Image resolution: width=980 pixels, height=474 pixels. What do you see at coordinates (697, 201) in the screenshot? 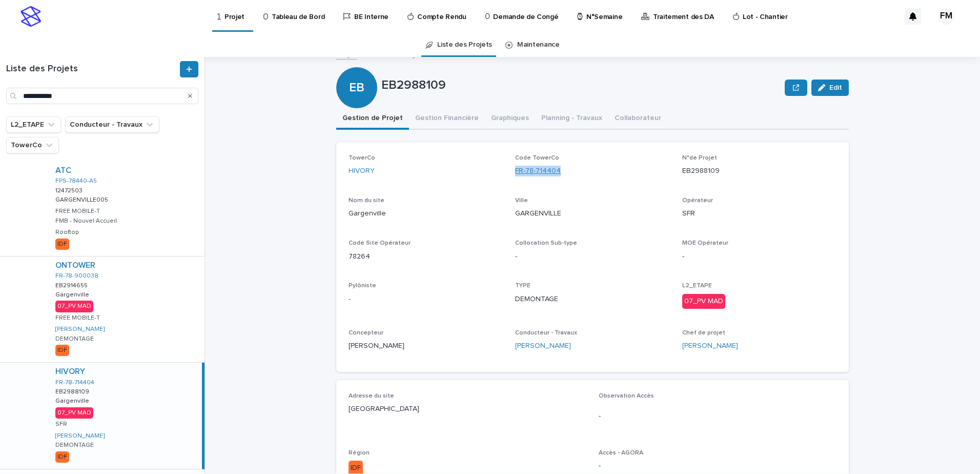
I see `span: Opérateur` at bounding box center [697, 201].